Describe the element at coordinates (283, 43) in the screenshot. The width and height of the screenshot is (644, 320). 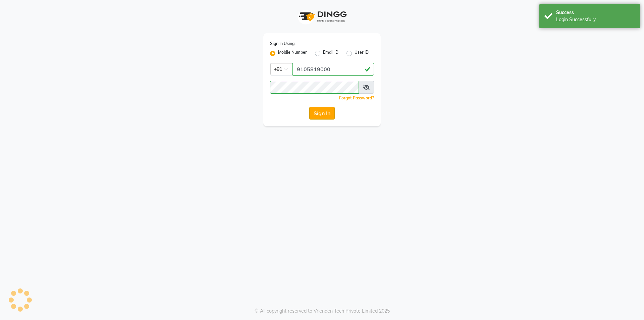
I see `label: Sign In Using:` at that location.